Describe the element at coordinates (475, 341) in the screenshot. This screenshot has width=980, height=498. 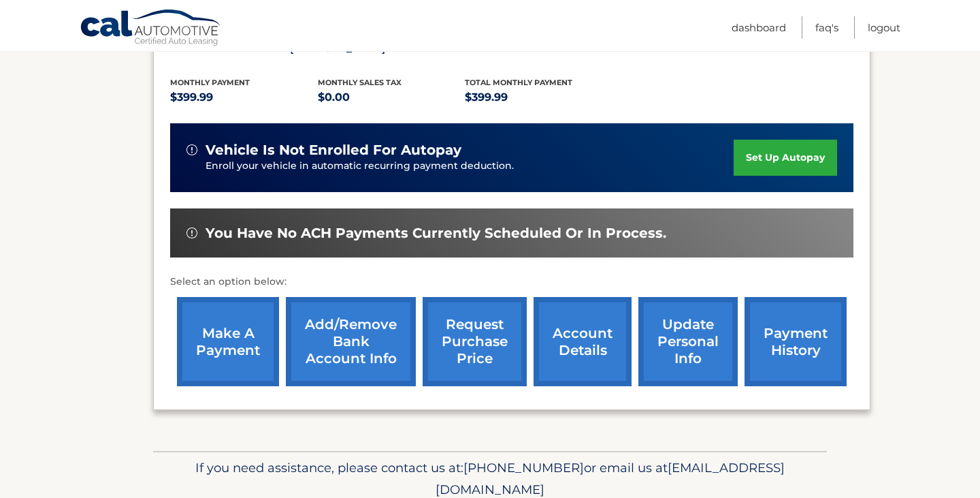
I see `a: request purchase price` at that location.